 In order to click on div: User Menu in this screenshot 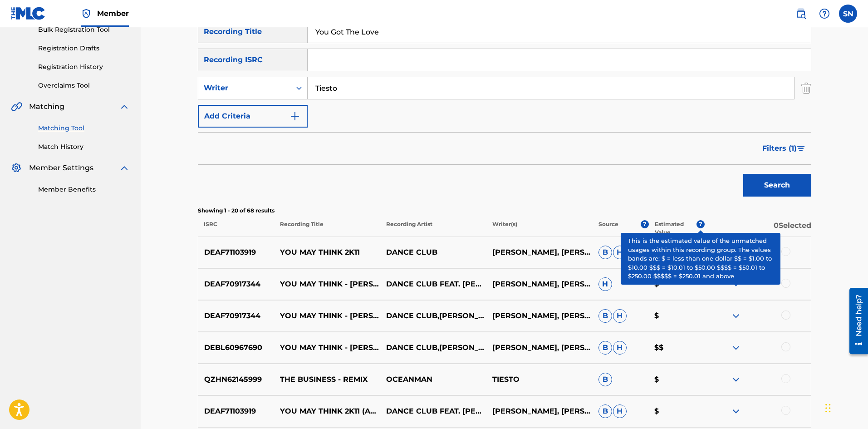, I will do `click(848, 14)`.